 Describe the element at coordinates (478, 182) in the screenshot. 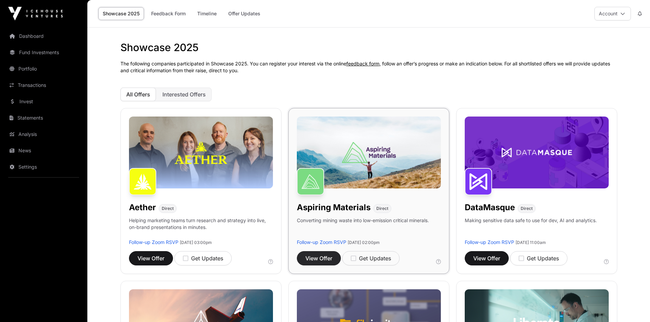

I see `img: DataMasque` at that location.